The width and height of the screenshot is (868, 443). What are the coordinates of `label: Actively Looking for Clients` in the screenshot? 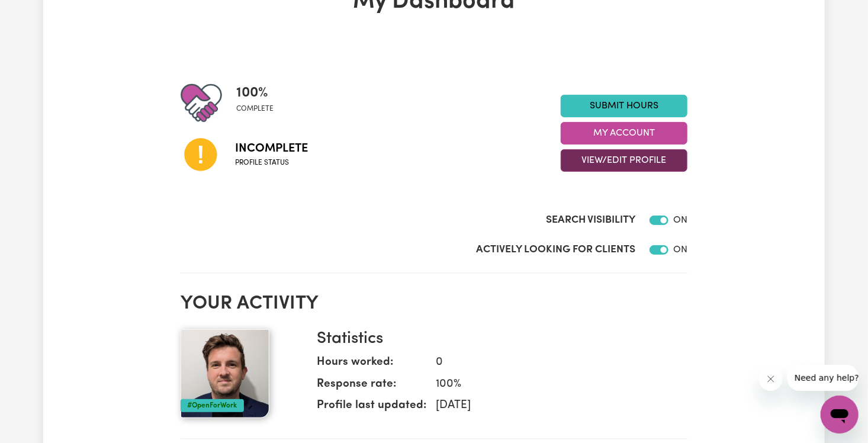 It's located at (555, 250).